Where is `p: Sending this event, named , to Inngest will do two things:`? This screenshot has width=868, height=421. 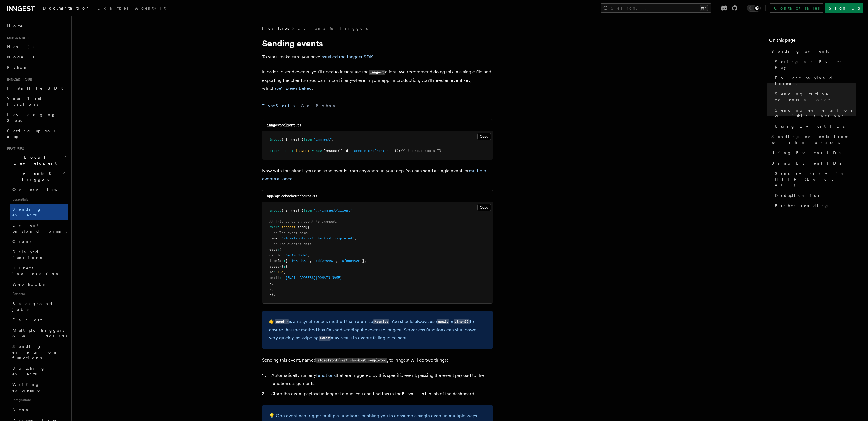 p: Sending this event, named , to Inngest will do two things: is located at coordinates (377, 360).